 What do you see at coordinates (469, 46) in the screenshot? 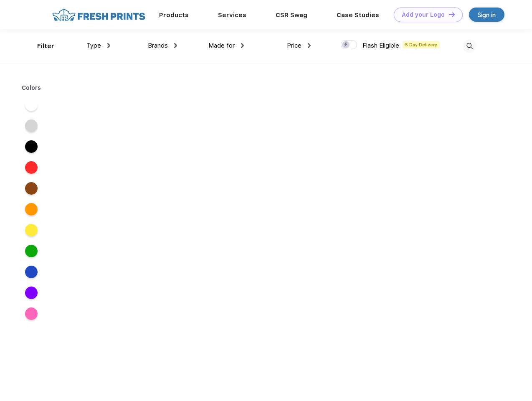
I see `img: desktop_search.svg` at bounding box center [469, 46].